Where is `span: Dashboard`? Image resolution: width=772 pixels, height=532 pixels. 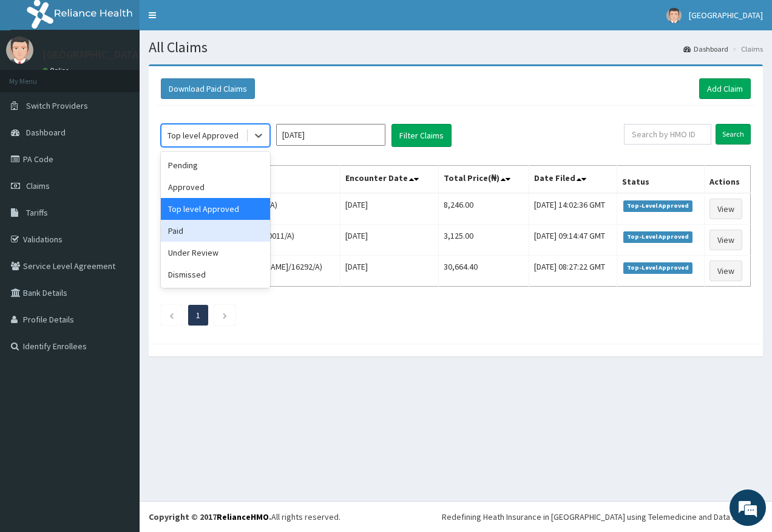
span: Dashboard is located at coordinates (45, 133).